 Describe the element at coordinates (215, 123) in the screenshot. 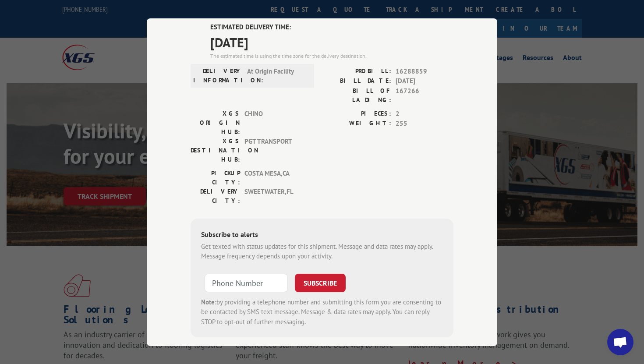

I see `label: XGS ORIGIN HUB:` at that location.